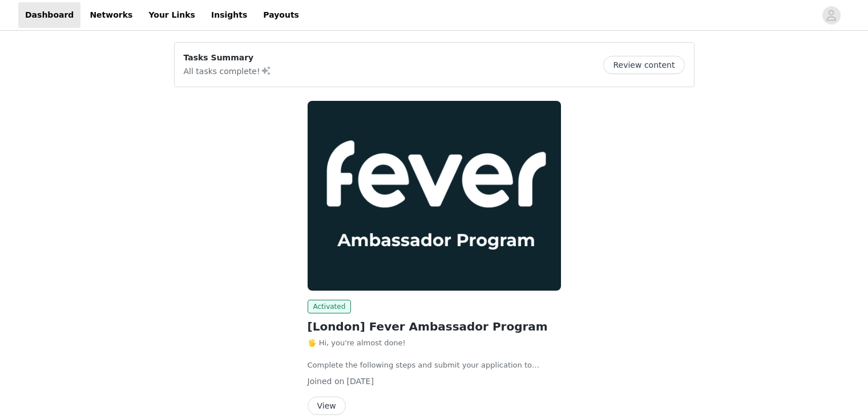  Describe the element at coordinates (172, 15) in the screenshot. I see `a: Your Links` at that location.